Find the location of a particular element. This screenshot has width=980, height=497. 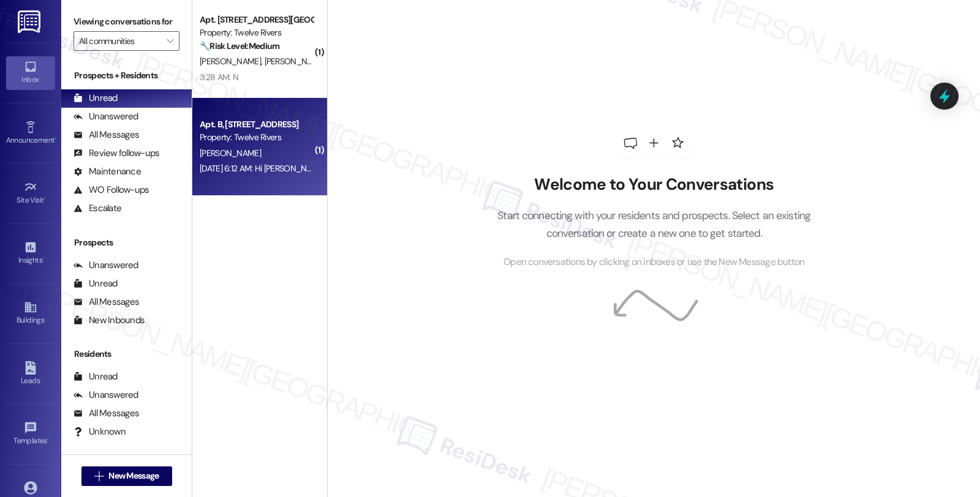

div: Escalate is located at coordinates (97, 208).